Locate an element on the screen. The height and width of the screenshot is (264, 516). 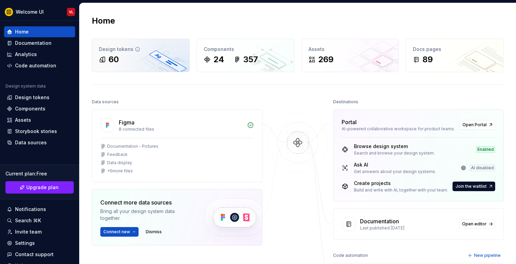
a: Docs pages89 is located at coordinates (455, 55).